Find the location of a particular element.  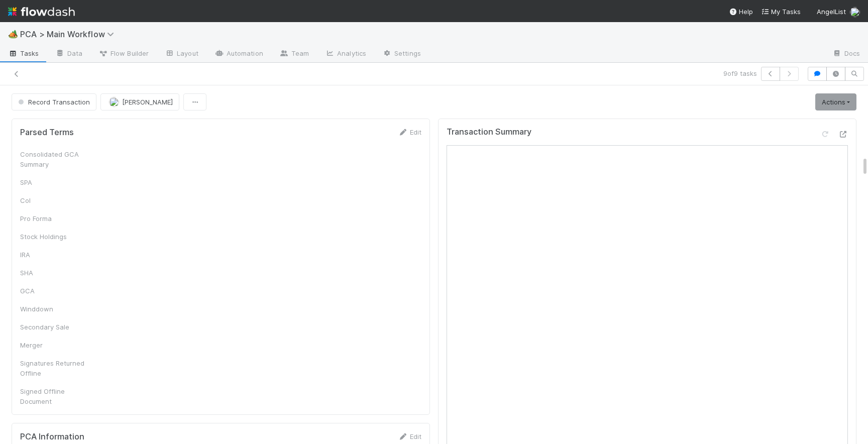

span: Record Transaction is located at coordinates (53, 102).